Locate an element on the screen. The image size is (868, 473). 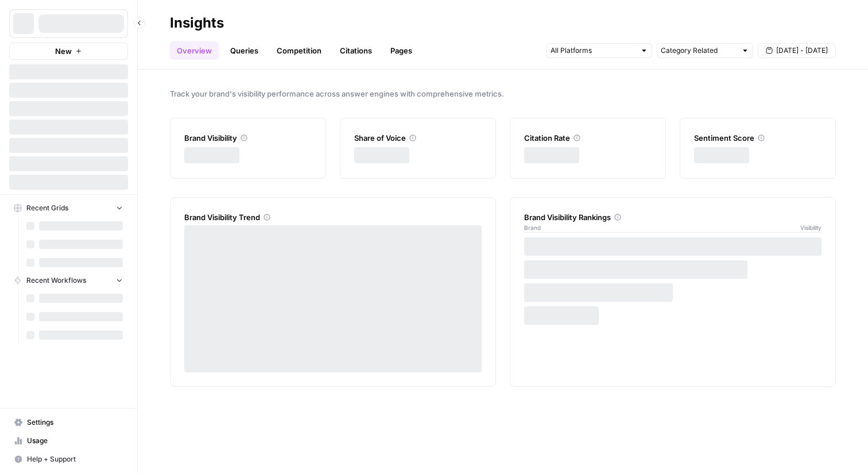
input: Category Related is located at coordinates (698, 50).